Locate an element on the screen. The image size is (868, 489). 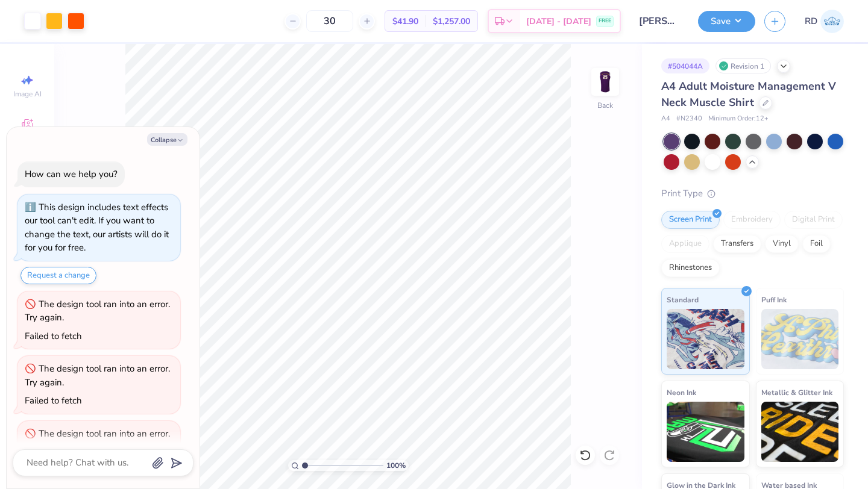
span: Neon Ink is located at coordinates (681, 393).